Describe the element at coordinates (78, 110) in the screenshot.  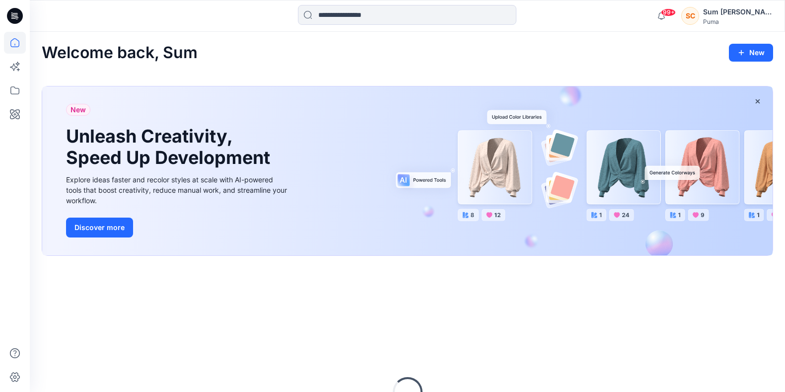
I see `span: New` at that location.